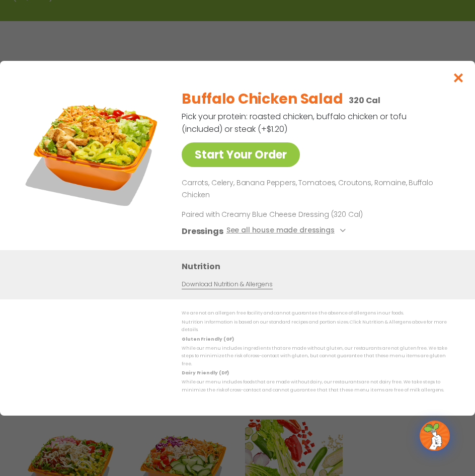 The height and width of the screenshot is (476, 475). What do you see at coordinates (317, 189) in the screenshot?
I see `p: Carrots, Celery, Banana Peppers, Tomatoes, Croutons, Romaine, Buffalo Chicken` at bounding box center [317, 189].